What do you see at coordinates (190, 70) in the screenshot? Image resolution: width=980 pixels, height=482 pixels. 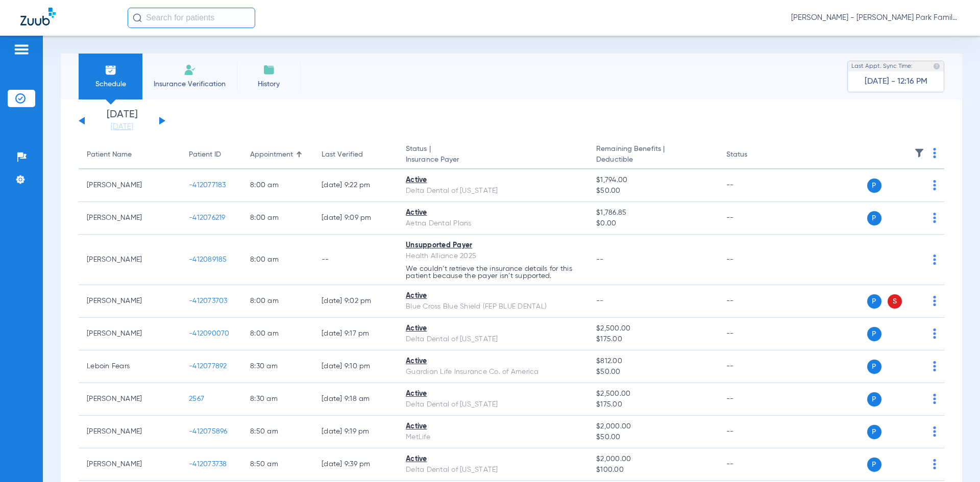 I see `img: Manual Insurance Verification` at bounding box center [190, 70].